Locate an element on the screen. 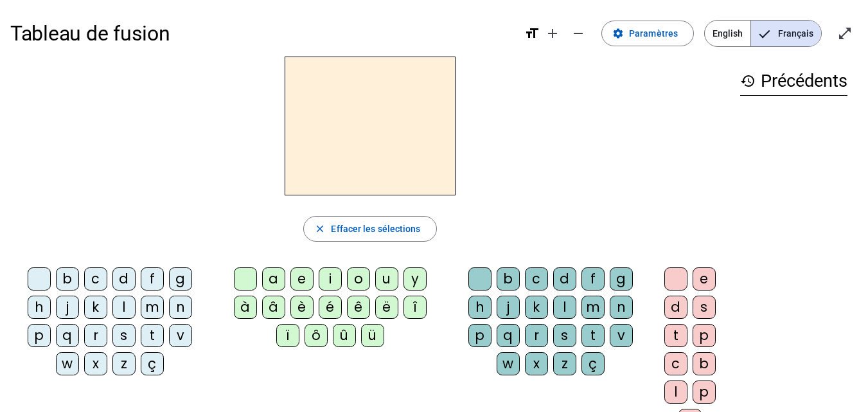 This screenshot has height=412, width=868. div: â is located at coordinates (274, 307).